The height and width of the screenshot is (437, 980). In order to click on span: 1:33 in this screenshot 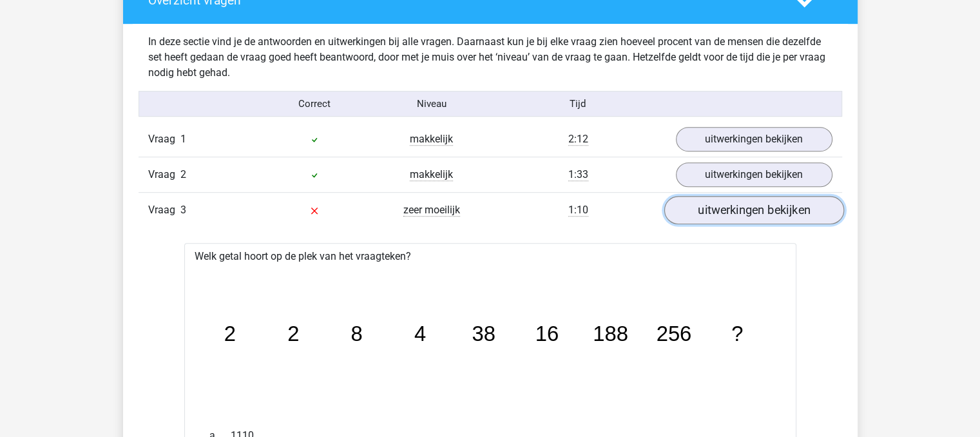, I will do `click(578, 174)`.